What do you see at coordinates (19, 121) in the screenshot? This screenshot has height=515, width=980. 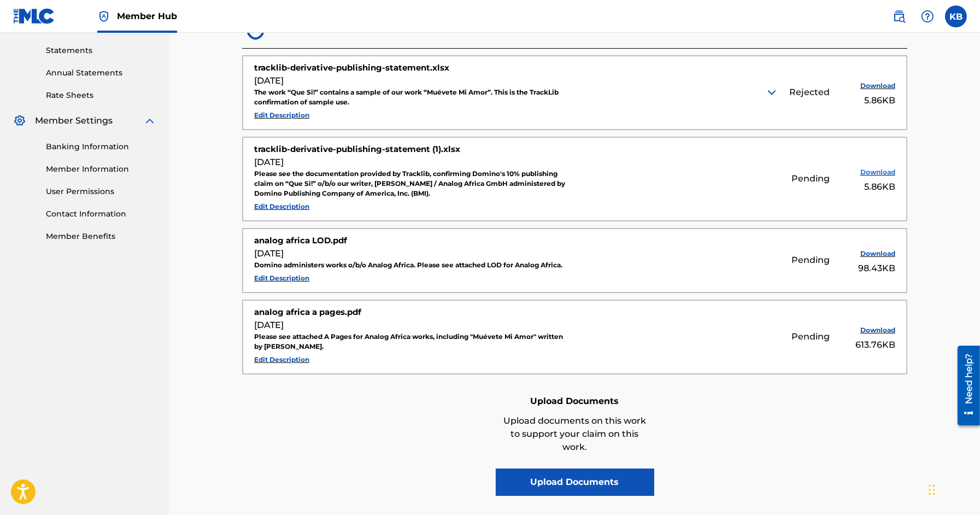 I see `img: Member Settings` at bounding box center [19, 121].